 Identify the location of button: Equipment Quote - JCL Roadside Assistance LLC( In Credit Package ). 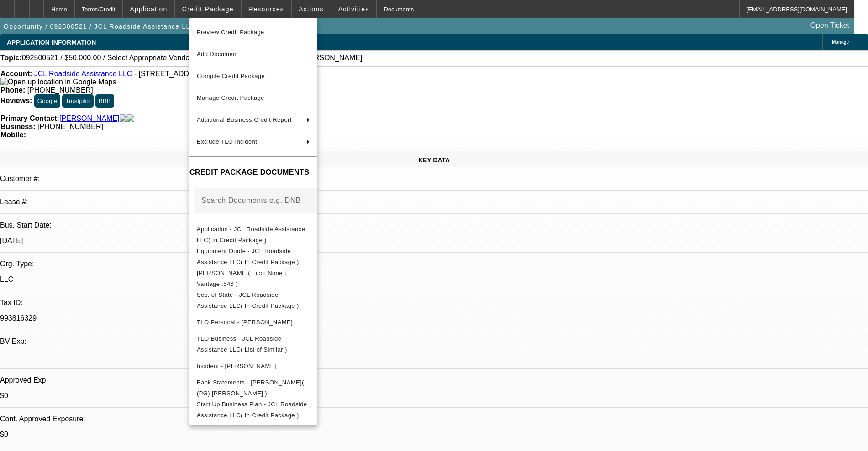
(253, 257).